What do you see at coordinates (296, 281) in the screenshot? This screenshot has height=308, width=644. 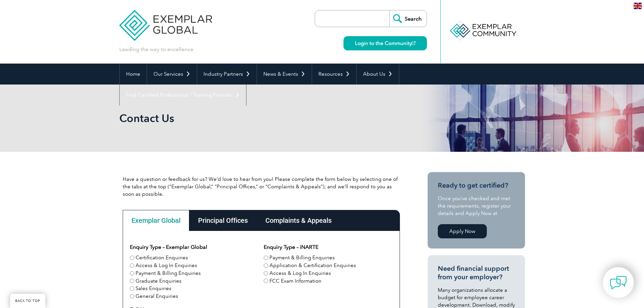 I see `label: FCC Exam Information` at bounding box center [296, 281].